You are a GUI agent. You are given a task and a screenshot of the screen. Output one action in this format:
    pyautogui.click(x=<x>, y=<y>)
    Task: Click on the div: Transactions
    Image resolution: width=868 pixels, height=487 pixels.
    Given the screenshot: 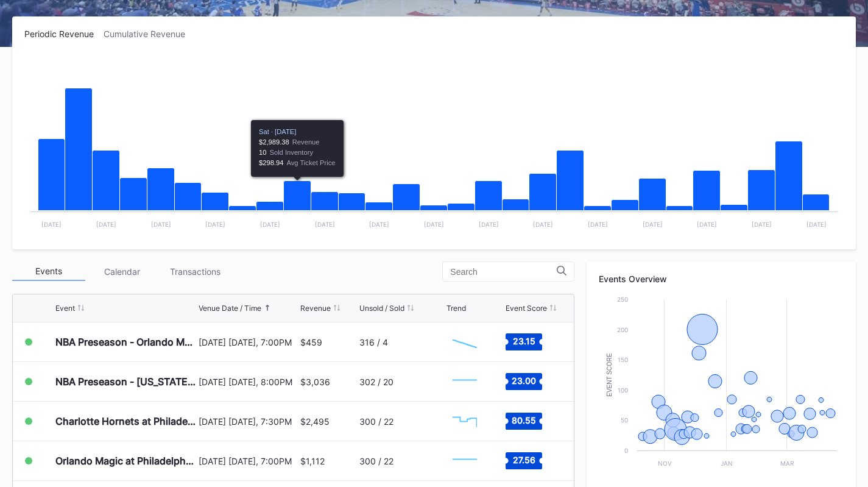 What is the action you would take?
    pyautogui.click(x=195, y=271)
    